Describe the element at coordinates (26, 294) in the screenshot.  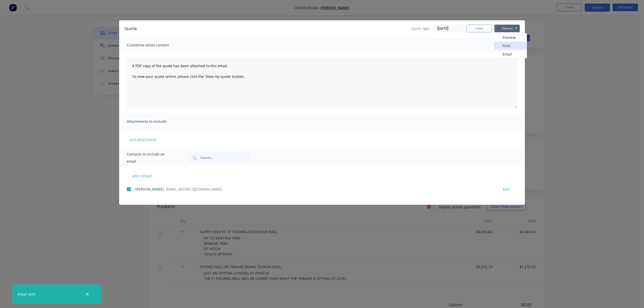
I see `div: Email sent` at that location.